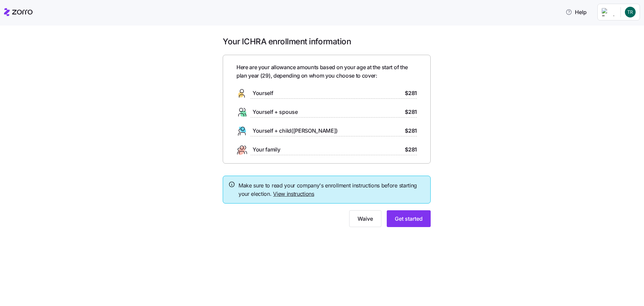 This screenshot has width=644, height=306. I want to click on button: Help, so click(576, 12).